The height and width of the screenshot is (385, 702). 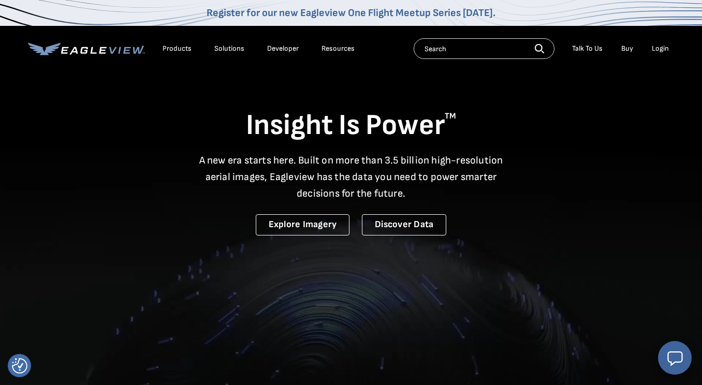 I want to click on sup: TM, so click(x=451, y=116).